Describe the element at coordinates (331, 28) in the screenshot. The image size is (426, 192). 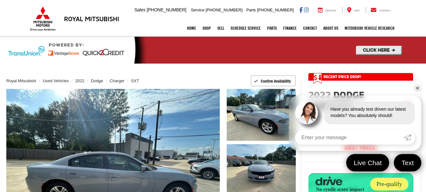
I see `a: About Us` at that location.